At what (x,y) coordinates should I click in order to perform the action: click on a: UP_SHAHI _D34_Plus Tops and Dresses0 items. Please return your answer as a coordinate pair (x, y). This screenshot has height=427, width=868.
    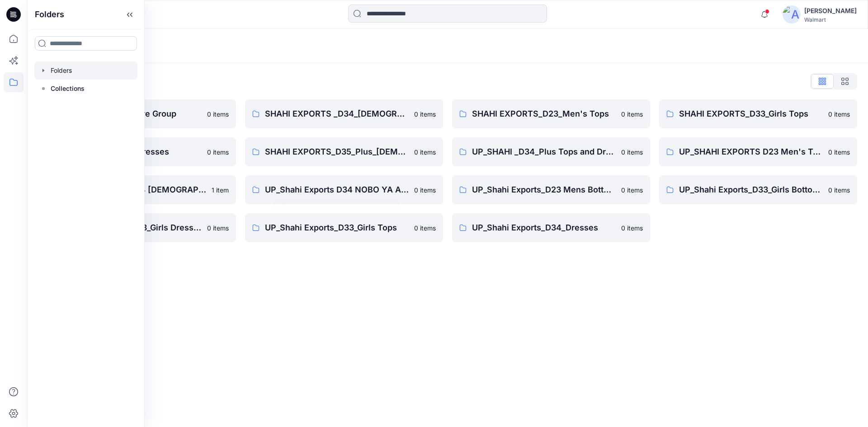
    Looking at the image, I should click on (551, 152).